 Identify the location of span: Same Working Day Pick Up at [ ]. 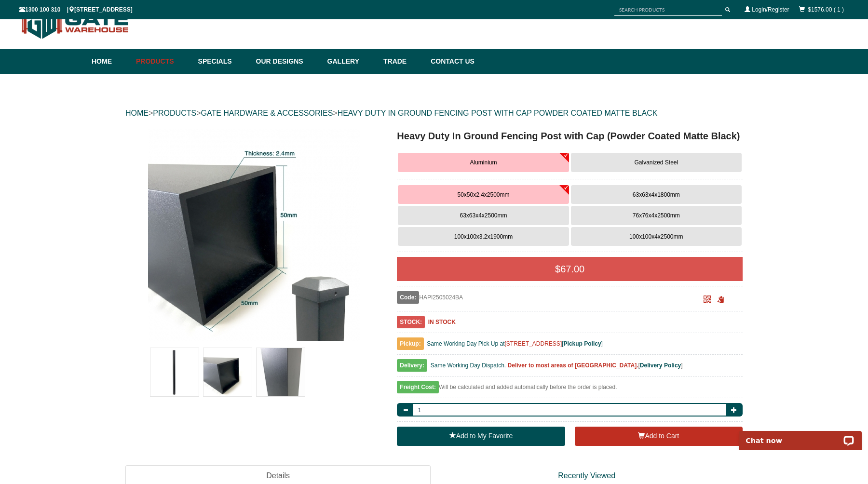
(514, 344).